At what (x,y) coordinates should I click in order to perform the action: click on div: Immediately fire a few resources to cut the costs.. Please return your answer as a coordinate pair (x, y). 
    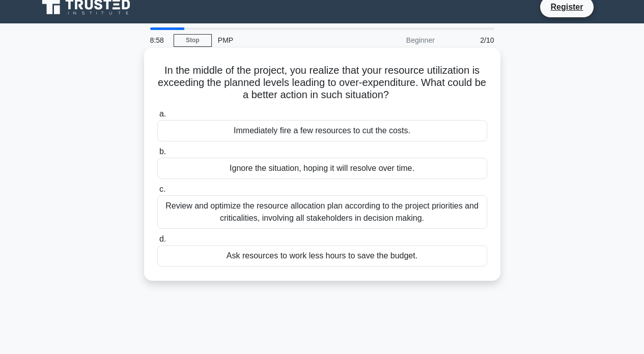
    Looking at the image, I should click on (322, 131).